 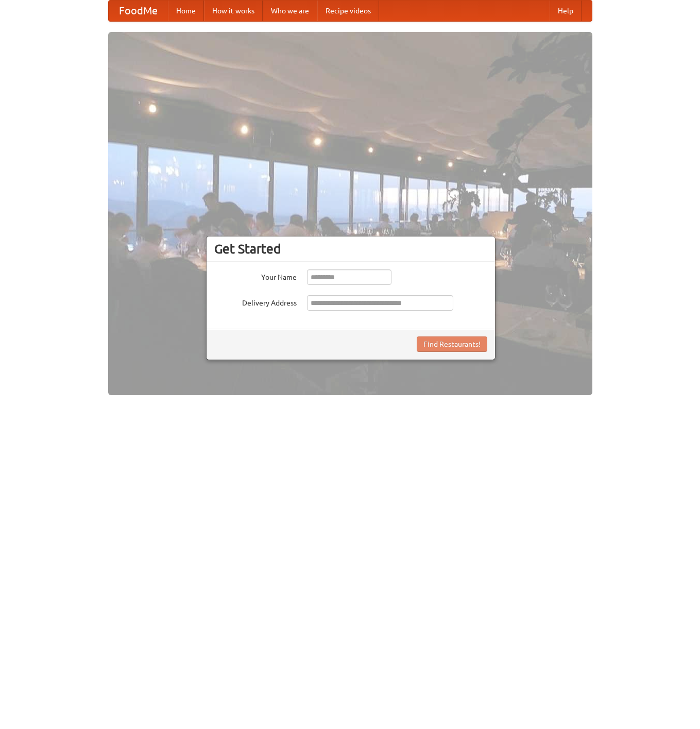 I want to click on a: Home, so click(x=186, y=11).